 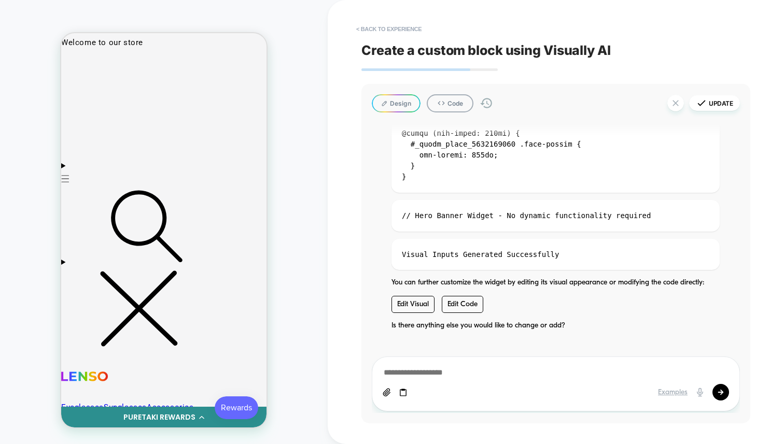 I want to click on div: PURETAKI REWARDS, so click(x=98, y=384).